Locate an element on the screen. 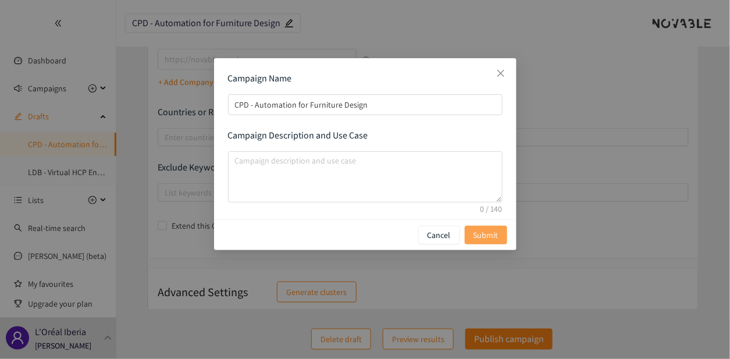 Image resolution: width=730 pixels, height=359 pixels. input: campaign name is located at coordinates (365, 105).